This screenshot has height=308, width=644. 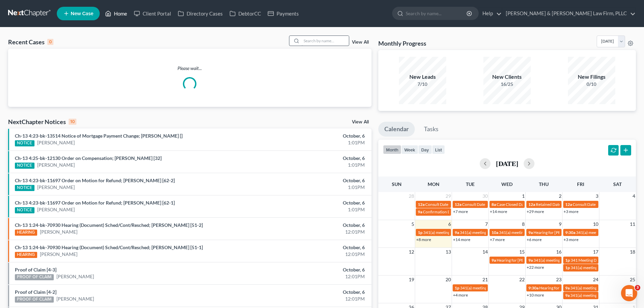 I want to click on span: 28, so click(x=412, y=196).